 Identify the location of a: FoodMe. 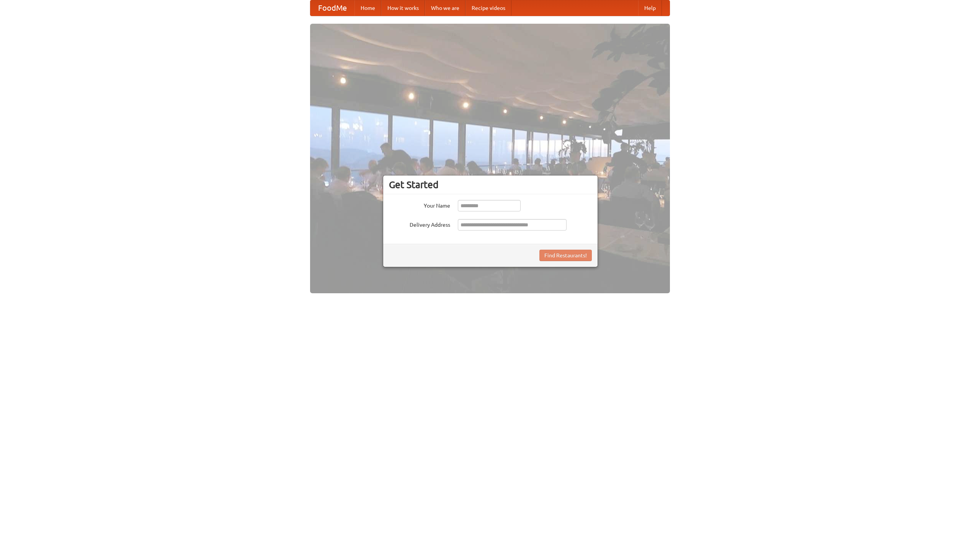
(332, 8).